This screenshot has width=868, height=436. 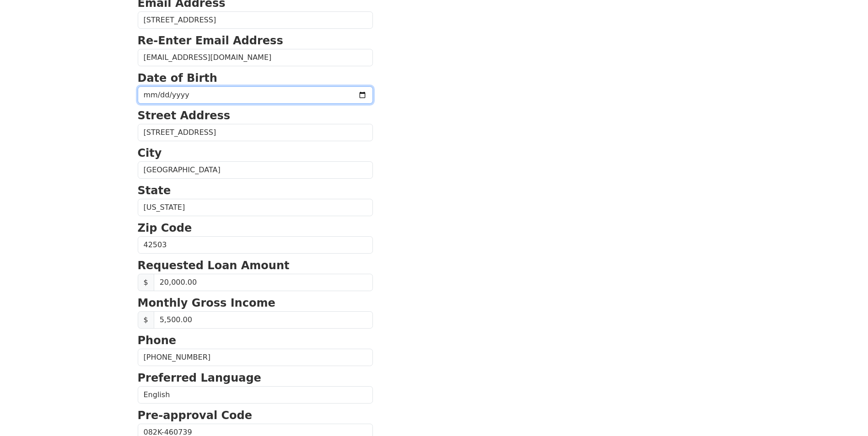 What do you see at coordinates (165, 228) in the screenshot?
I see `strong: Zip Code` at bounding box center [165, 228].